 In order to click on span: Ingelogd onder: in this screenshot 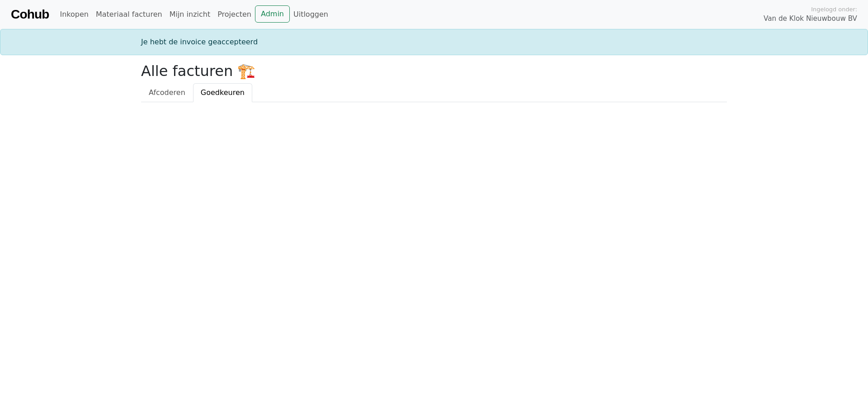, I will do `click(834, 9)`.